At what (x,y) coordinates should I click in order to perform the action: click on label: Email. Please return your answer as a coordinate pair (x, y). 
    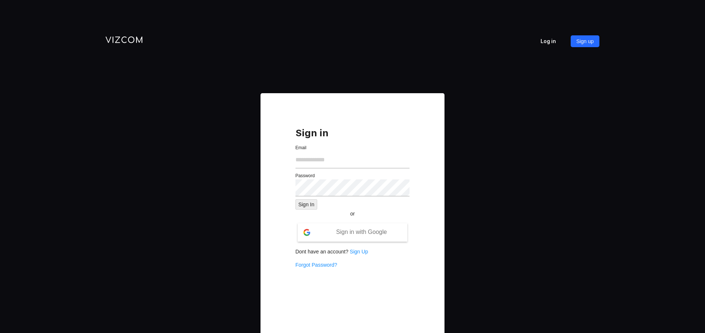
    Looking at the image, I should click on (301, 148).